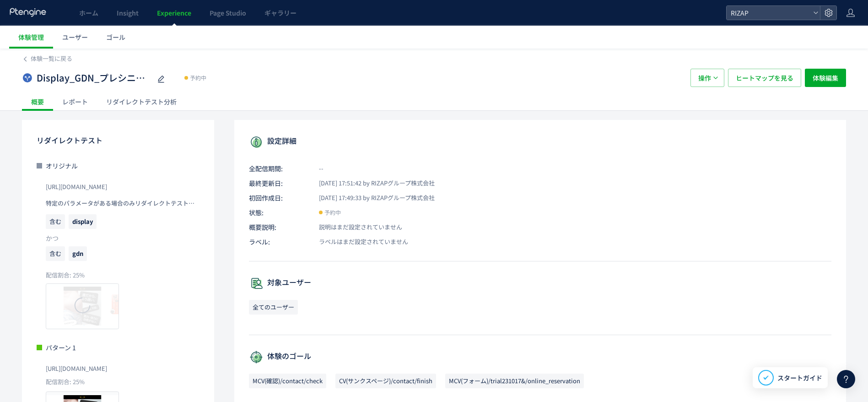 This screenshot has width=868, height=402. I want to click on span: ホーム, so click(89, 13).